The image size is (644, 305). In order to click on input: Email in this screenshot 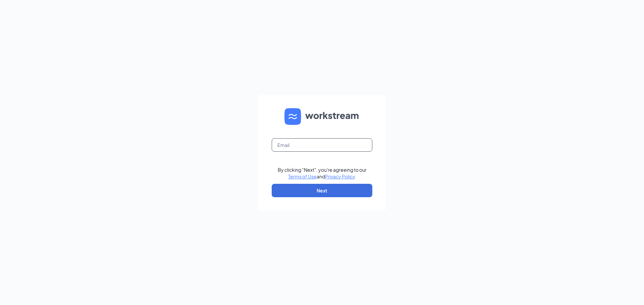, I will do `click(322, 145)`.